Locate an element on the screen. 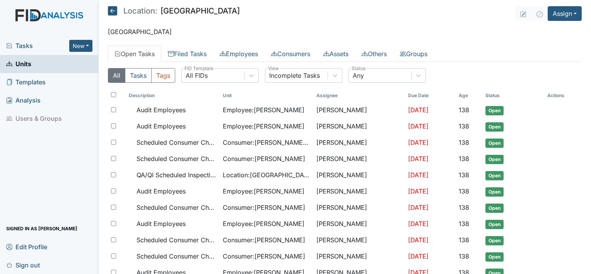 This screenshot has height=274, width=591. a: Consumers is located at coordinates (290, 54).